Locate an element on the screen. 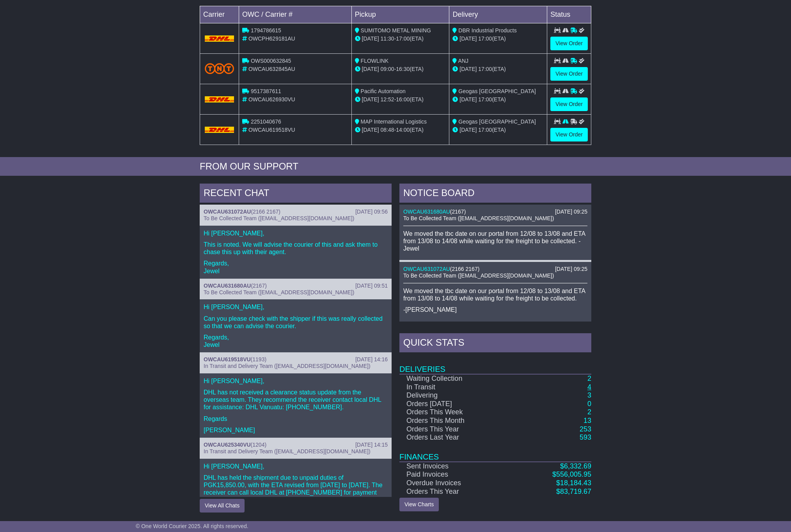  span: 2251040676 is located at coordinates (266, 122).